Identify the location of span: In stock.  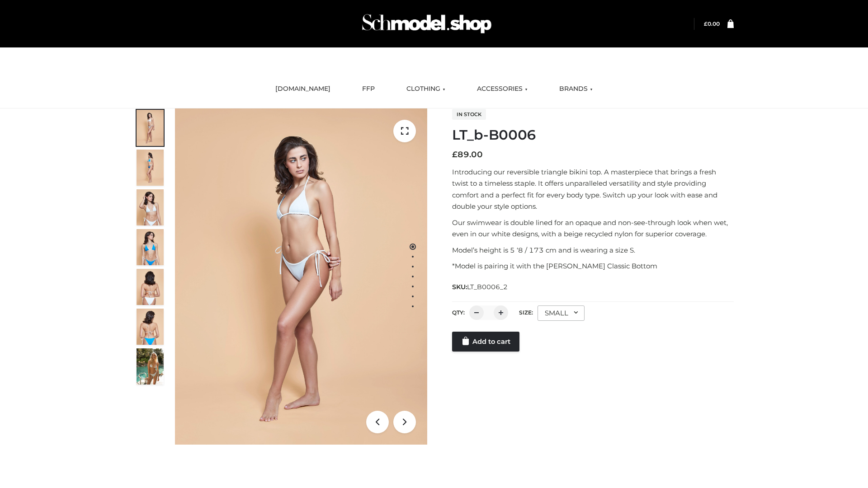
(469, 115).